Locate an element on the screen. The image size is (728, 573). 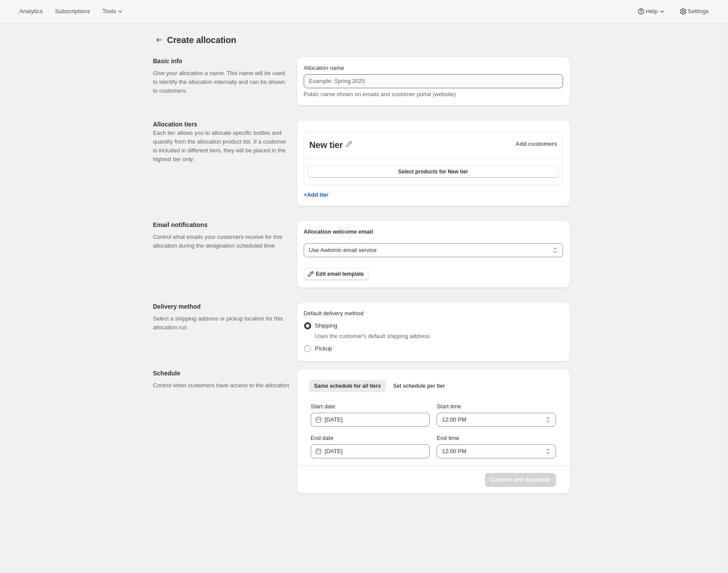
button: Tools is located at coordinates (113, 11).